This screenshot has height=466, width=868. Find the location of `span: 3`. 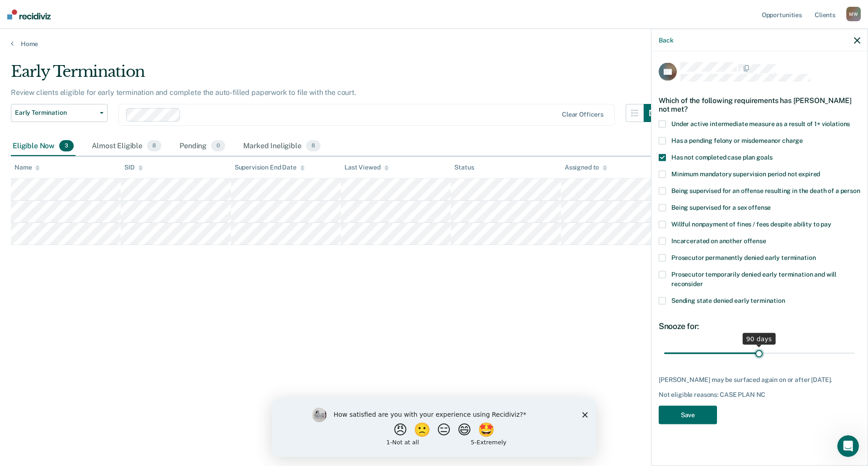

span: 3 is located at coordinates (67, 146).